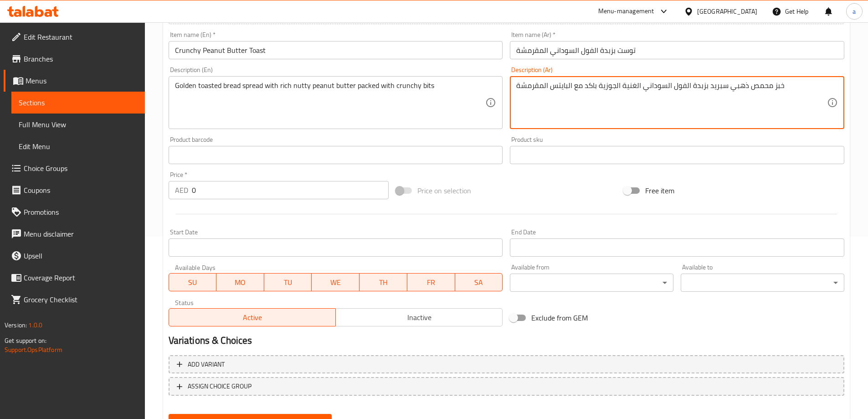  I want to click on span: SA, so click(479, 282).